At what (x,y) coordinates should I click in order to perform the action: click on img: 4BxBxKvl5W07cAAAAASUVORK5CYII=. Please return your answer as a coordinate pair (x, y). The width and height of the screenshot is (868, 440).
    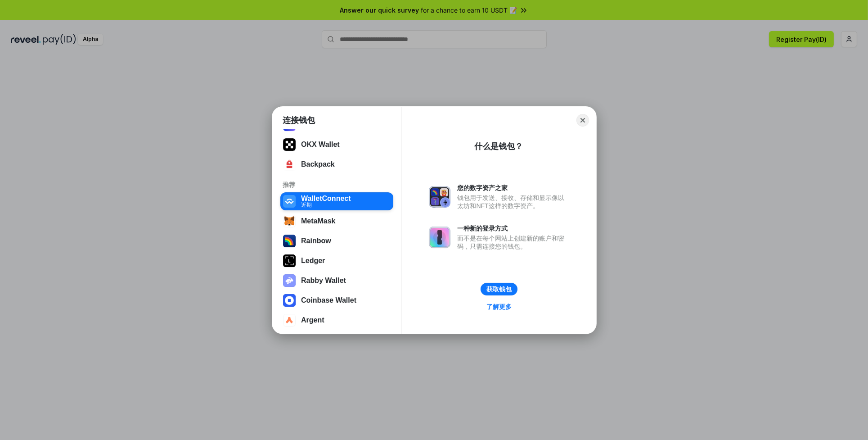
    Looking at the image, I should click on (289, 164).